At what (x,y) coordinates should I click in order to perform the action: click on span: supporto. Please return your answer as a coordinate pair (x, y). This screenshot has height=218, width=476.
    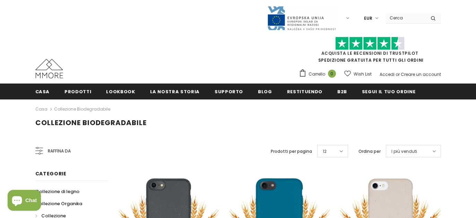
    Looking at the image, I should click on (229, 92).